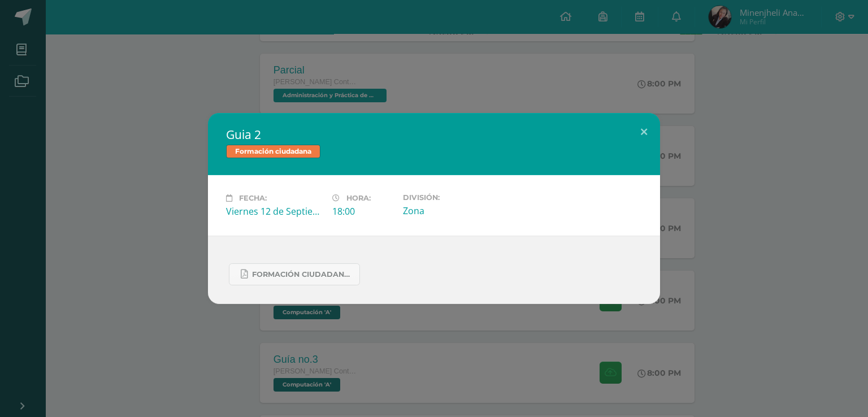 This screenshot has width=868, height=417. Describe the element at coordinates (252, 198) in the screenshot. I see `span: Fecha:` at that location.